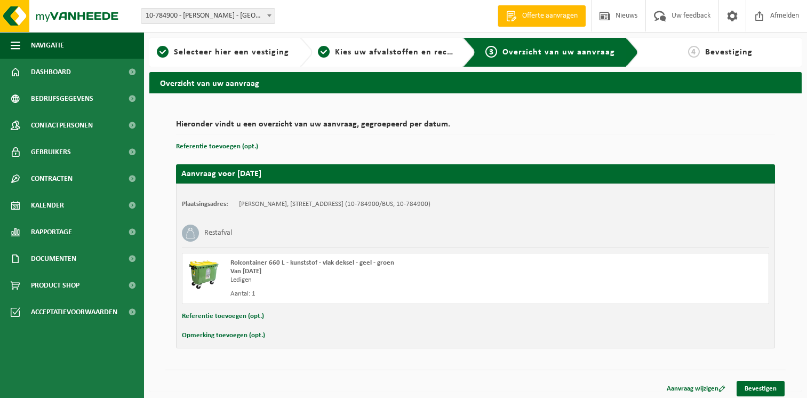  I want to click on span: Rapportage, so click(51, 232).